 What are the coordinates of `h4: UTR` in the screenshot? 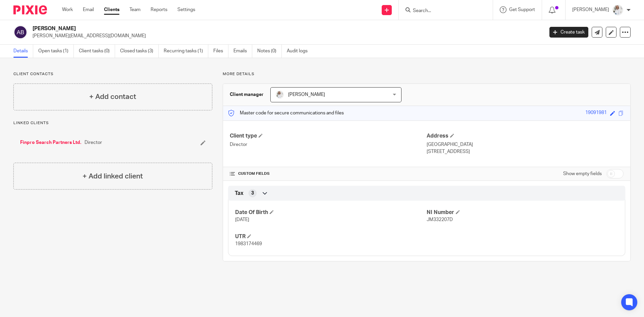 It's located at (331, 236).